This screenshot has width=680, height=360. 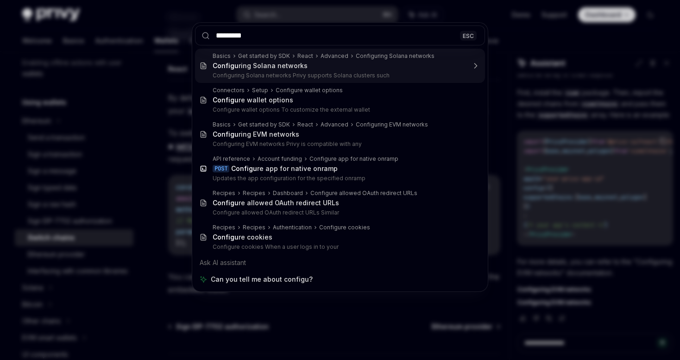 I want to click on div: re cookies, so click(x=242, y=237).